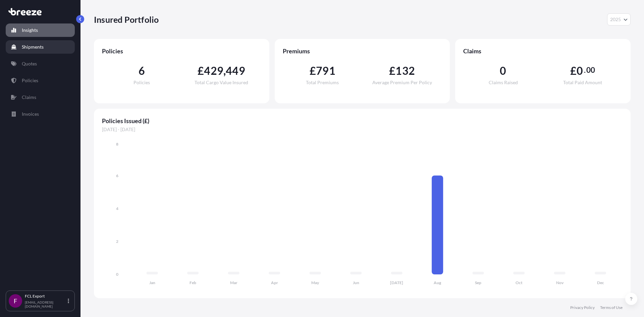 This screenshot has width=644, height=317. Describe the element at coordinates (117, 144) in the screenshot. I see `tspan: 8` at that location.